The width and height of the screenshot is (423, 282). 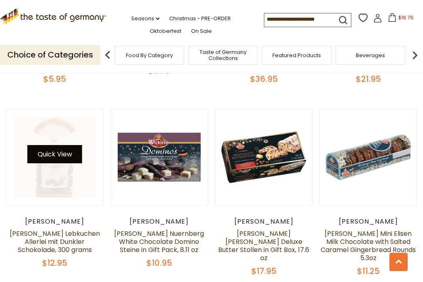 What do you see at coordinates (297, 55) in the screenshot?
I see `a: Featured Products` at bounding box center [297, 55].